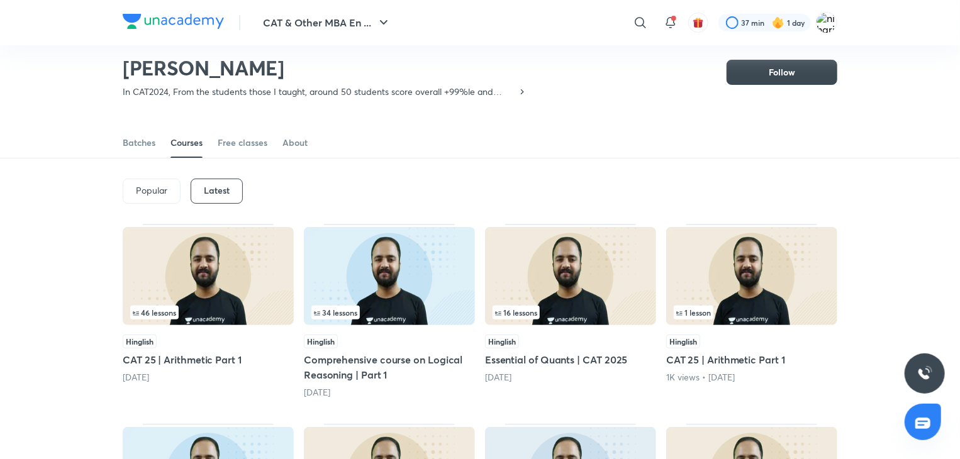 The height and width of the screenshot is (459, 960). I want to click on img: Company Logo, so click(173, 21).